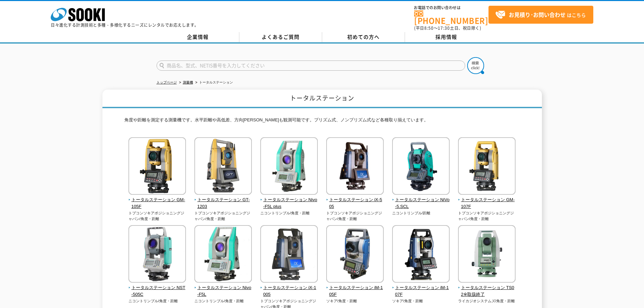 The width and height of the screenshot is (644, 308). I want to click on a: トータルステーション Nivo-F5L, so click(223, 288).